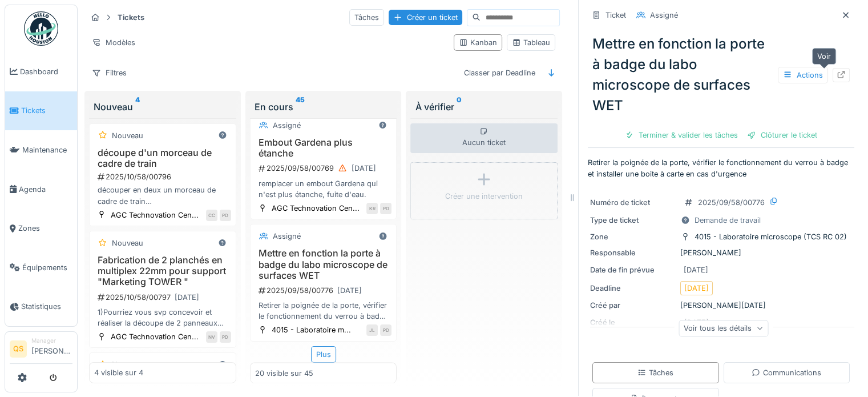 The height and width of the screenshot is (397, 868). Describe the element at coordinates (300, 107) in the screenshot. I see `sup: 45` at that location.